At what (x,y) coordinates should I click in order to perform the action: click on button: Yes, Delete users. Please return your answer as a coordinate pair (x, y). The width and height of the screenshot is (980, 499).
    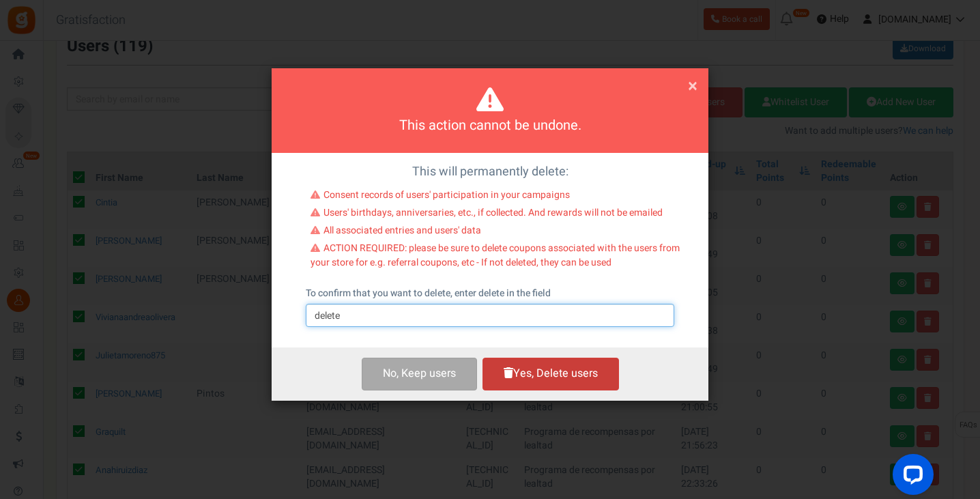
    Looking at the image, I should click on (551, 373).